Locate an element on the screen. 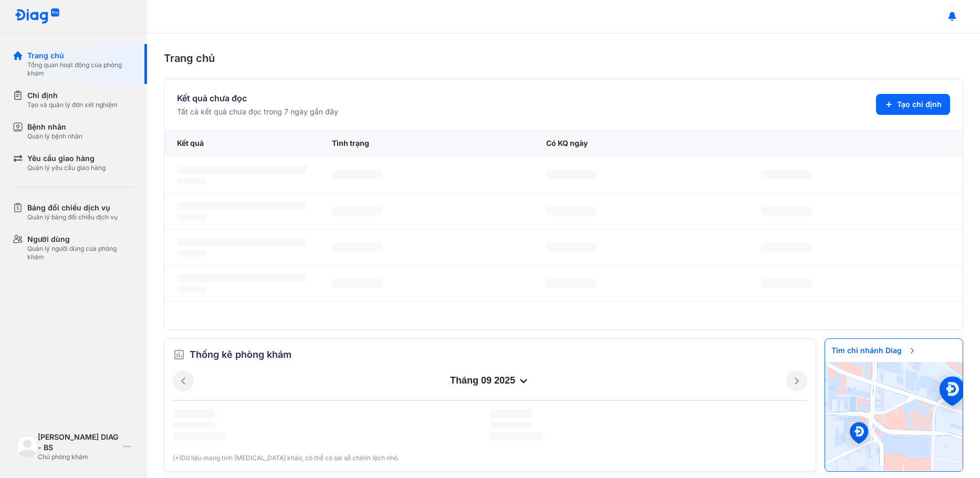 The width and height of the screenshot is (980, 478). span: Tìm chi nhánh Diag is located at coordinates (874, 351).